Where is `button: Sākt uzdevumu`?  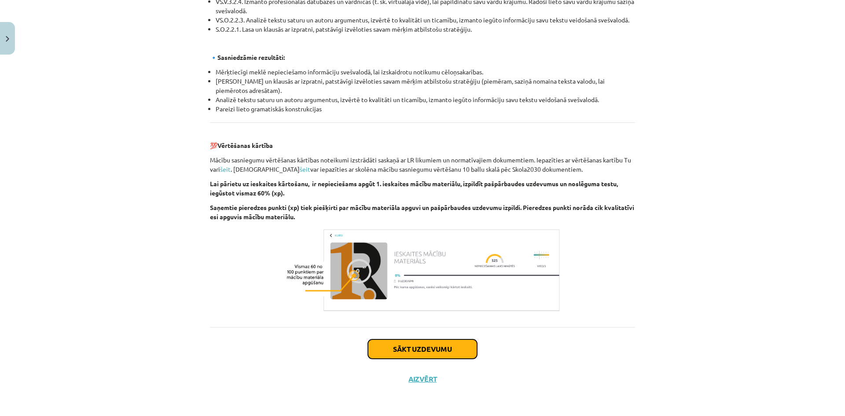
button: Sākt uzdevumu is located at coordinates (423, 349).